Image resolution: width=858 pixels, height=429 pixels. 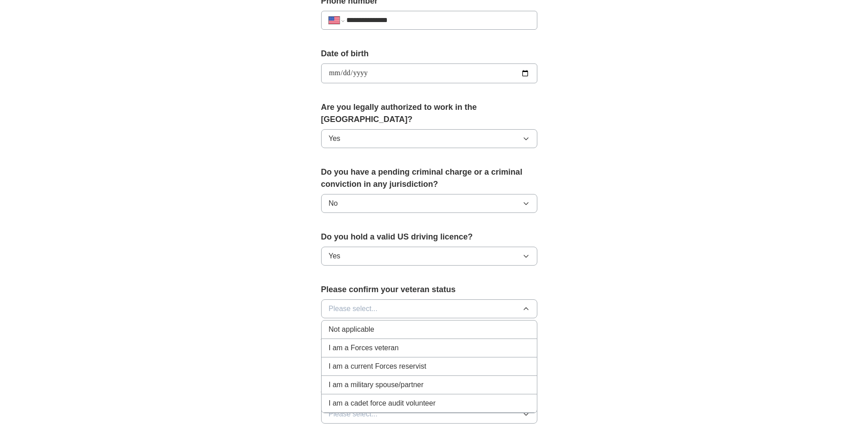 I want to click on label: Do you hold a valid US driving licence?, so click(x=429, y=237).